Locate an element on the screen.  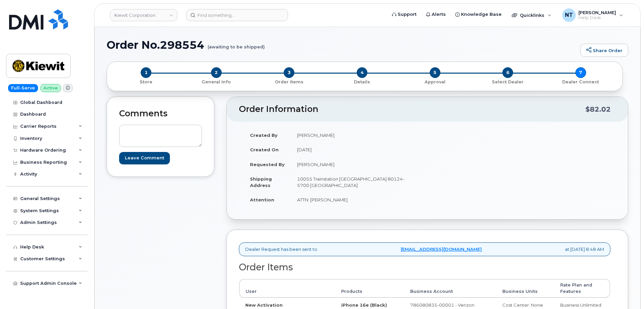
p: Approval is located at coordinates (434, 82).